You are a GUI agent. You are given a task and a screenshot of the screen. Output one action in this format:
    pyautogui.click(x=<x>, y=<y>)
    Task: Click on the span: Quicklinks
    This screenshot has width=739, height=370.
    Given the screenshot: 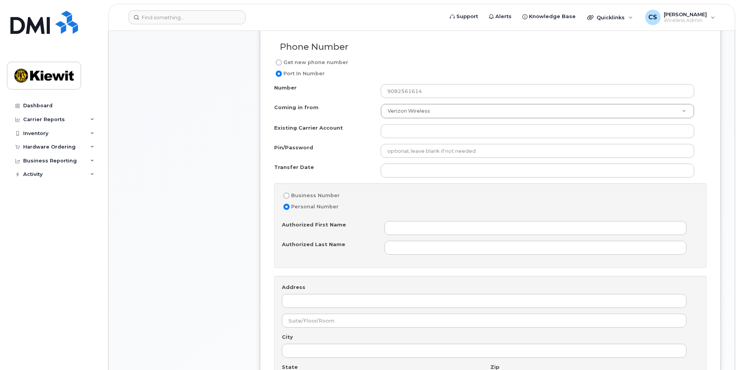 What is the action you would take?
    pyautogui.click(x=611, y=17)
    